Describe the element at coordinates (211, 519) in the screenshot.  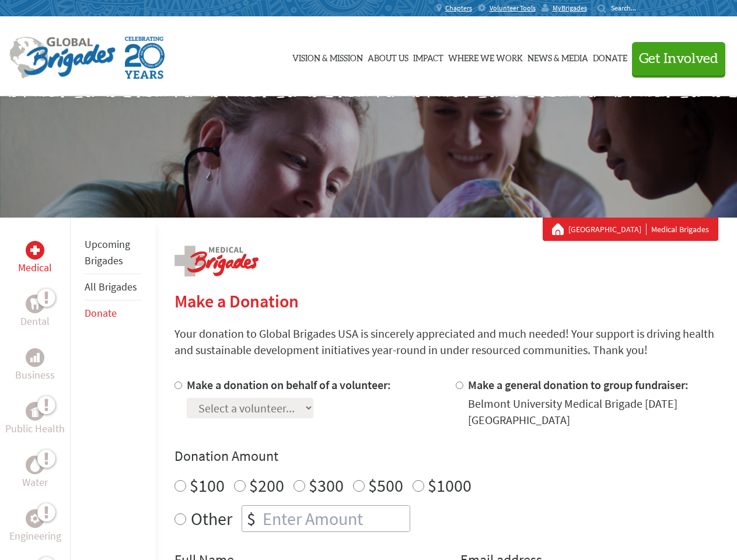
I see `label: Other` at that location.